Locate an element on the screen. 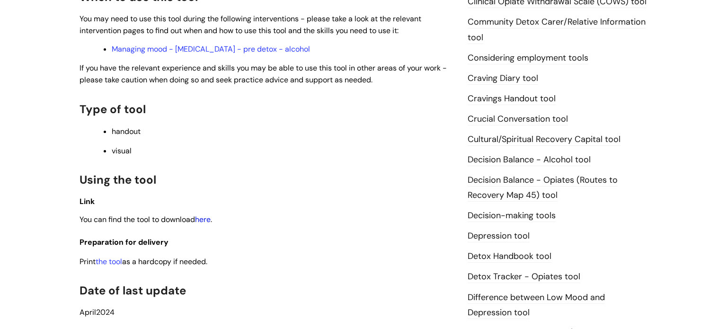 Image resolution: width=727 pixels, height=329 pixels. span: Preparation for delivery is located at coordinates (124, 242).